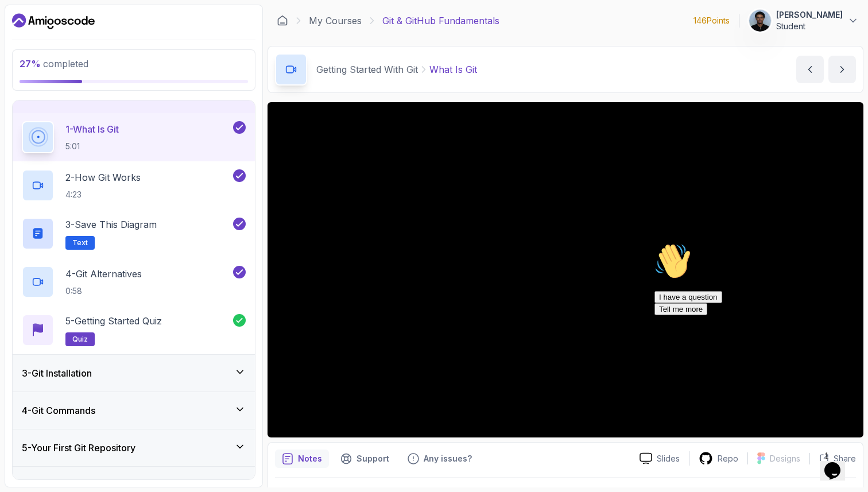 This screenshot has height=492, width=868. What do you see at coordinates (810, 70) in the screenshot?
I see `button: previous content` at bounding box center [810, 70].